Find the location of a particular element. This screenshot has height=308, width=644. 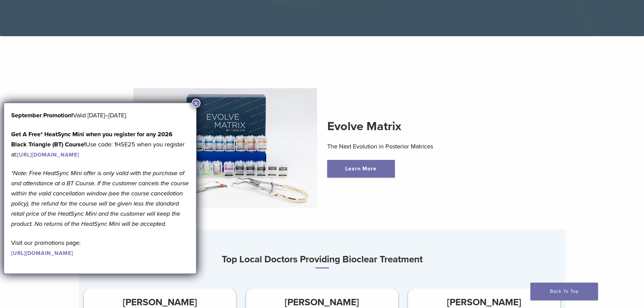

button: Close is located at coordinates (196, 103).